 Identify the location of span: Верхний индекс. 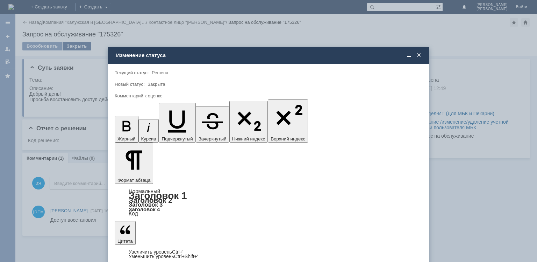
(288, 138).